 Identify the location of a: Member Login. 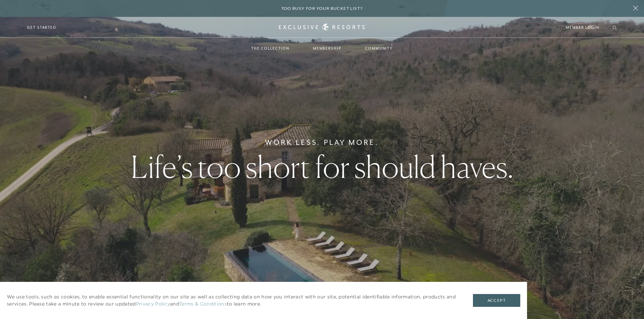
(582, 27).